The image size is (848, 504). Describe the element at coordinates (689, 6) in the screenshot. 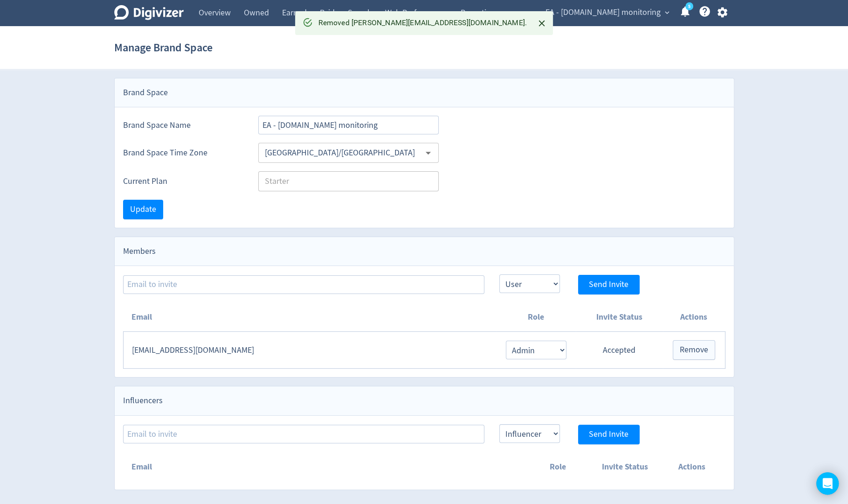

I see `text: 5` at that location.